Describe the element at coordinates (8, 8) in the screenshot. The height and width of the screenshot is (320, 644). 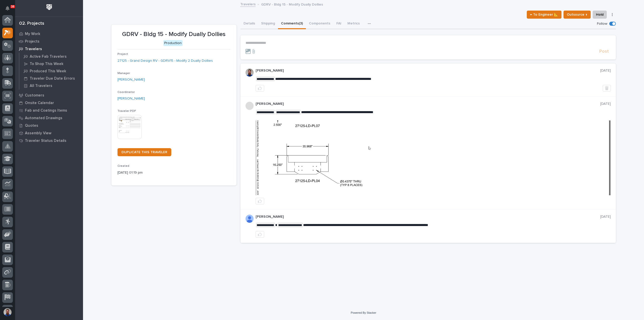
I see `button: Notifications` at that location.